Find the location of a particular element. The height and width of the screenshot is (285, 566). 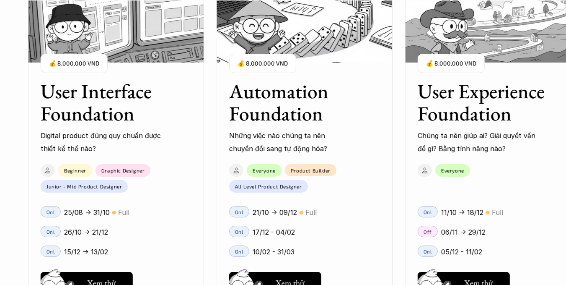

p: Digital product đúng quy chuẩn được thiết kế thế nào? is located at coordinates (101, 142).